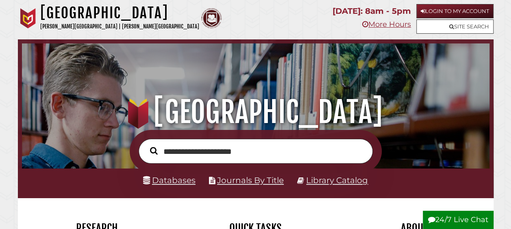  Describe the element at coordinates (250, 181) in the screenshot. I see `a: Journals By Title` at that location.